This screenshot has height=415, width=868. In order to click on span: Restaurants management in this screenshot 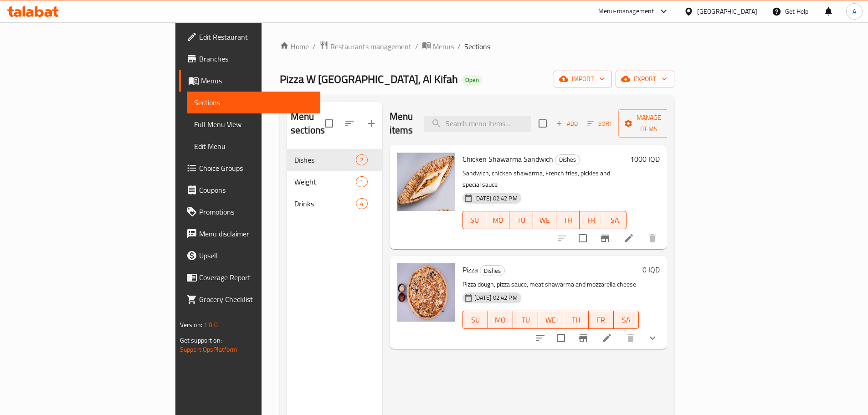, I will do `click(371, 47)`.